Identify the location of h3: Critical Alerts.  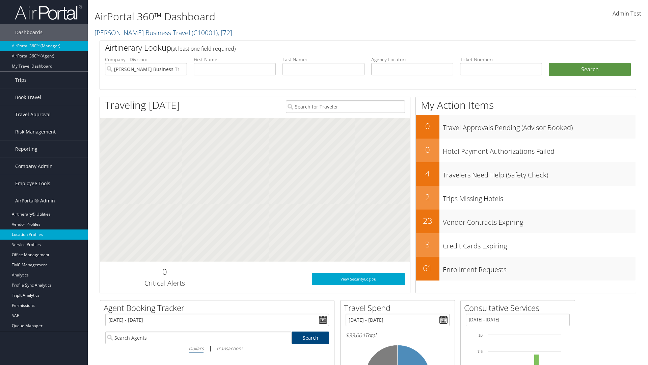
(164, 283).